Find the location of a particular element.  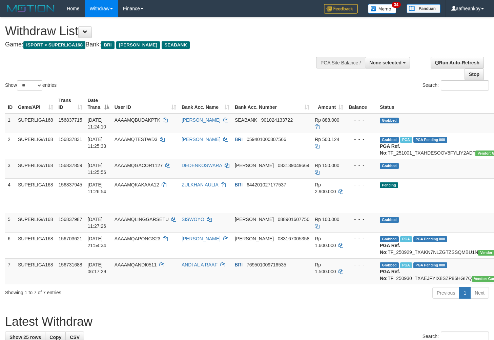

span: AAAAMQLINGGARSETU is located at coordinates (142, 219).